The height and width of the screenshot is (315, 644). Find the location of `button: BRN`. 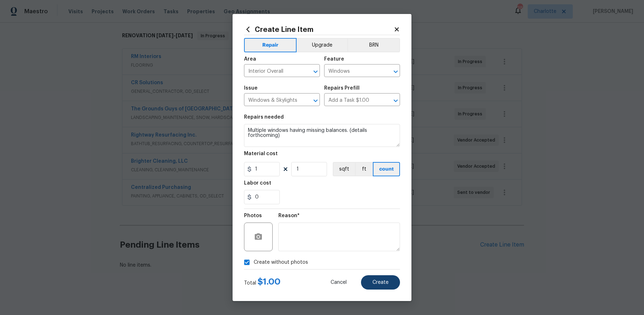

button: BRN is located at coordinates (374, 45).